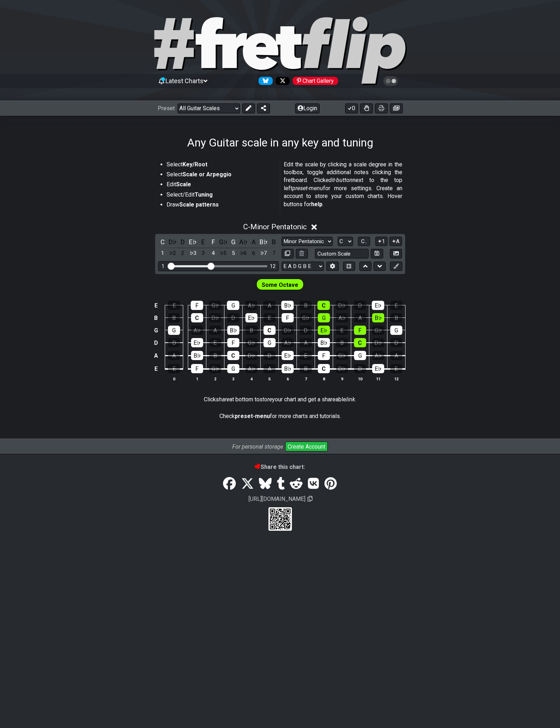  What do you see at coordinates (307, 241) in the screenshot?
I see `select: Scale` at bounding box center [307, 241].